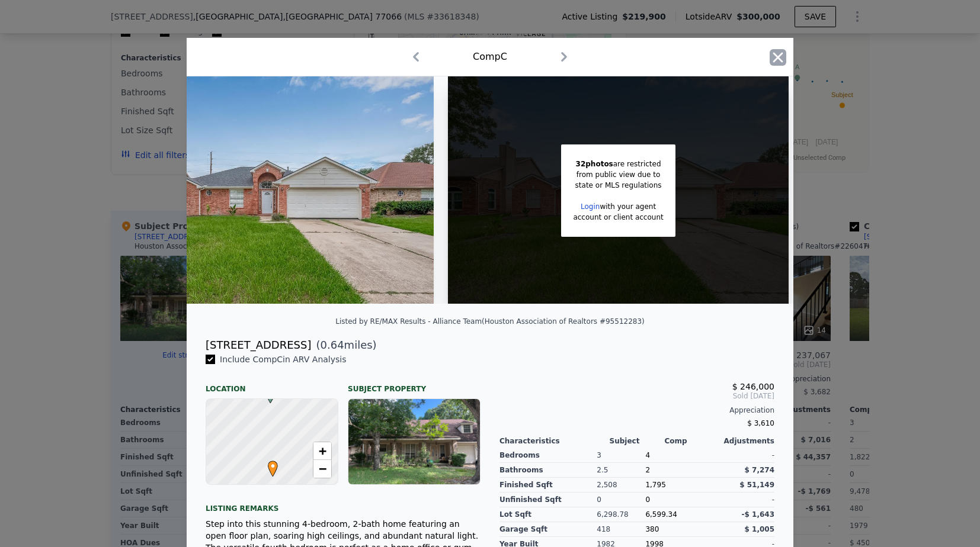 The width and height of the screenshot is (980, 547). I want to click on div: account or client account, so click(618, 217).